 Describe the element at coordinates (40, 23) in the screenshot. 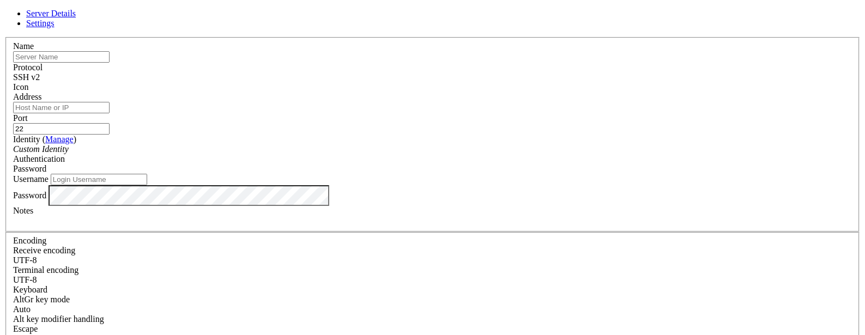

I see `a: Settings` at that location.